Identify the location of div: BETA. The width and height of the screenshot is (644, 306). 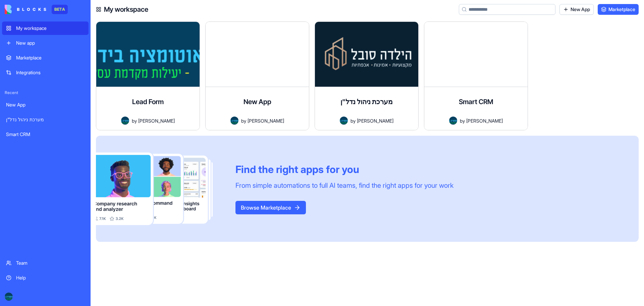
(60, 10).